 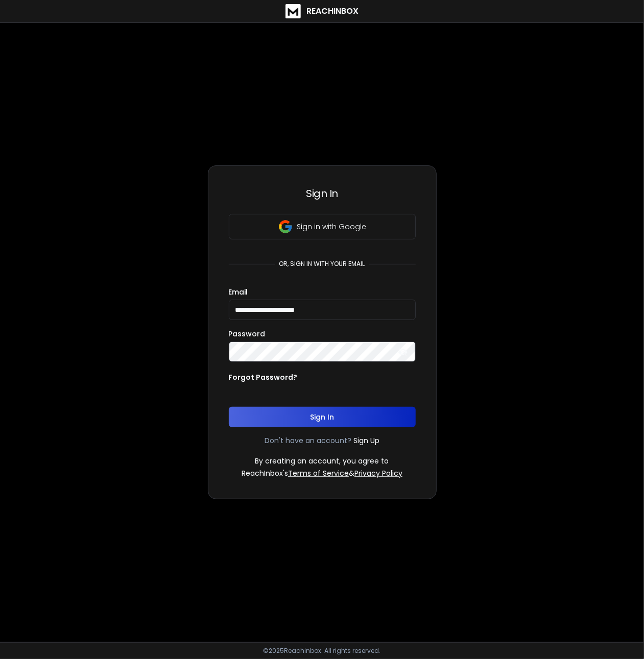 I want to click on h1: ReachInbox, so click(x=333, y=11).